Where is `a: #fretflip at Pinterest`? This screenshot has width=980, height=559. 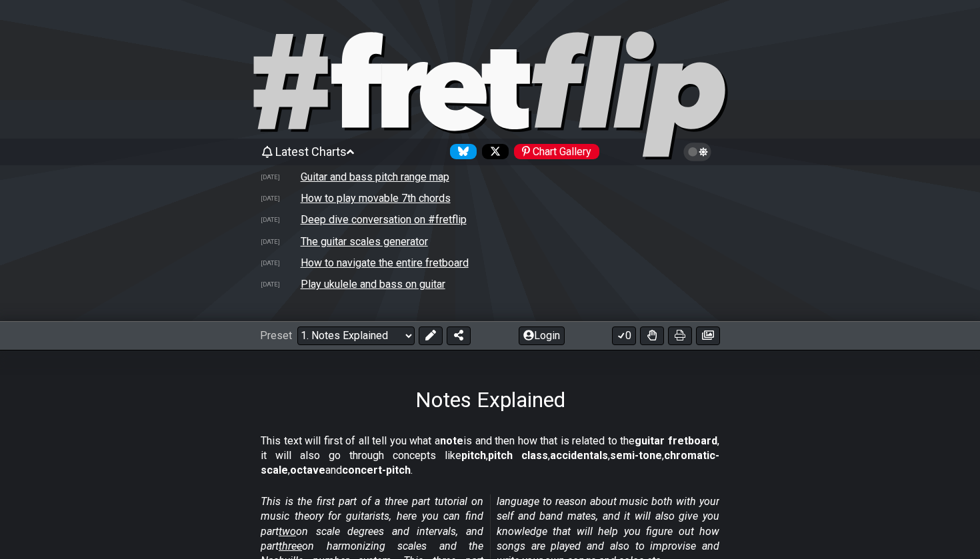 a: #fretflip at Pinterest is located at coordinates (554, 151).